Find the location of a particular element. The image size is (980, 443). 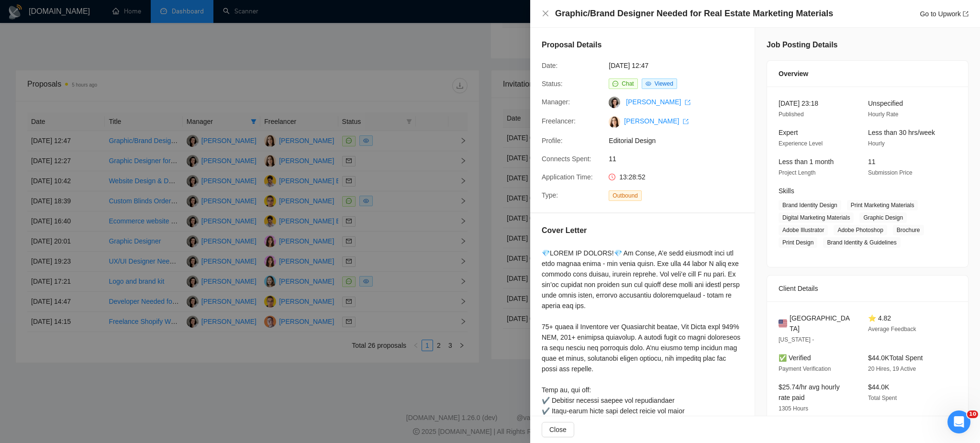

span: 20 Hires, 19 Active is located at coordinates (892, 369).